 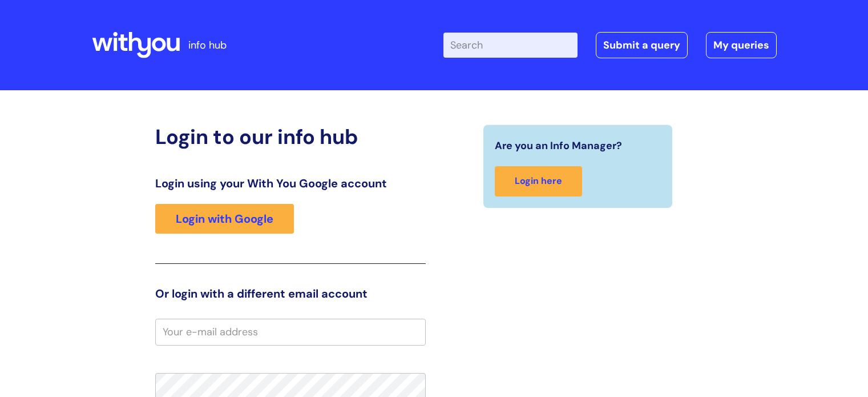 What do you see at coordinates (224, 218) in the screenshot?
I see `a: Login with Google` at bounding box center [224, 218].